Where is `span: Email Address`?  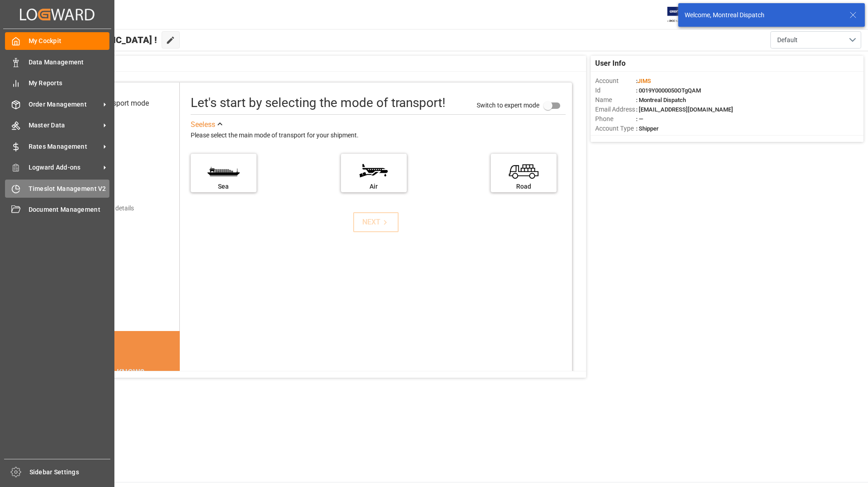 span: Email Address is located at coordinates (616, 110).